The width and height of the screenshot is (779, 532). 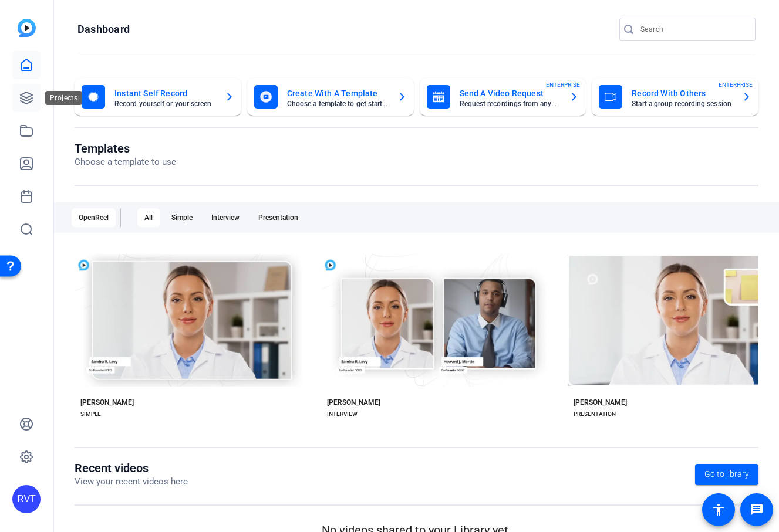 What do you see at coordinates (125, 162) in the screenshot?
I see `p: Choose a template to use` at bounding box center [125, 162].